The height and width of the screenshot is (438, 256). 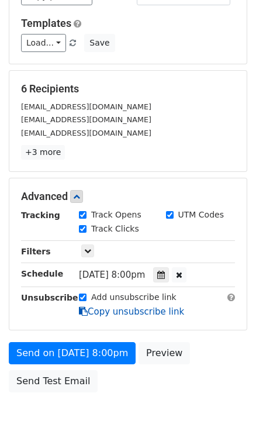 I want to click on label: Add unsubscribe link, so click(x=134, y=297).